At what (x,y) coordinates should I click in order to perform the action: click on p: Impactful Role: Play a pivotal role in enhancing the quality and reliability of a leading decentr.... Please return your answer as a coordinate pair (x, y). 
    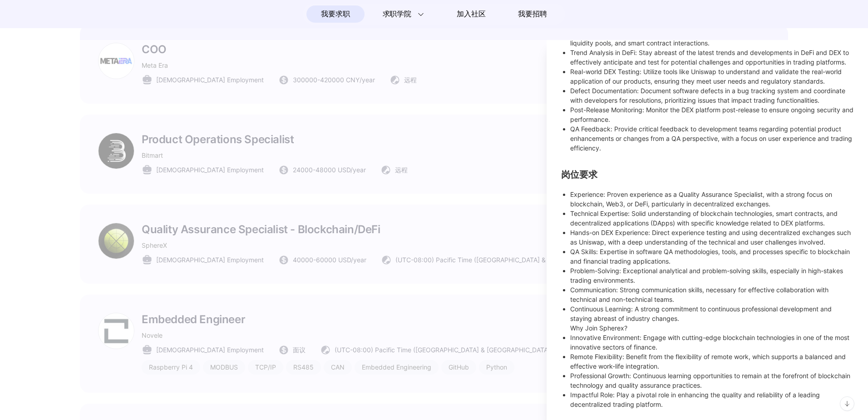
    Looking at the image, I should click on (712, 399).